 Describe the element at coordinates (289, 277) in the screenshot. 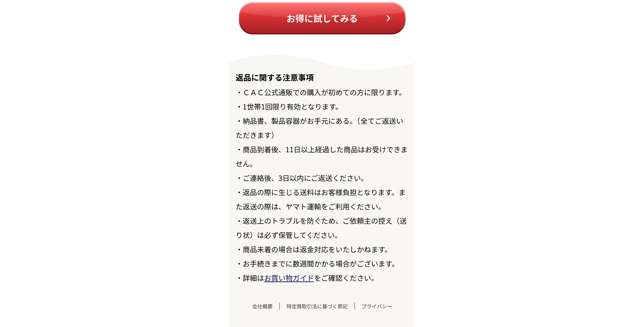

I see `a: お買い物ガイド` at that location.